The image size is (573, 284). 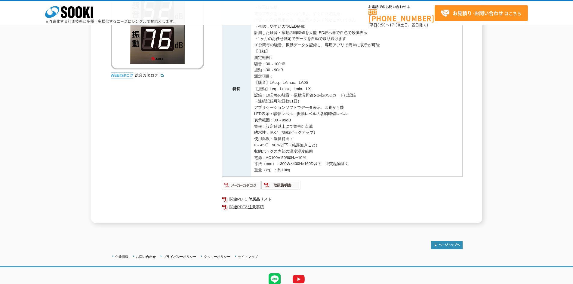 I want to click on a: クッキーポリシー, so click(x=217, y=257).